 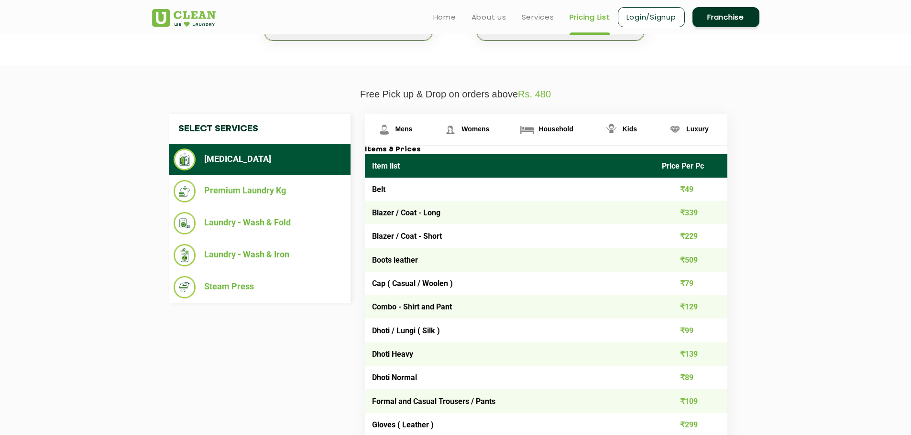 I want to click on a: Services, so click(x=538, y=17).